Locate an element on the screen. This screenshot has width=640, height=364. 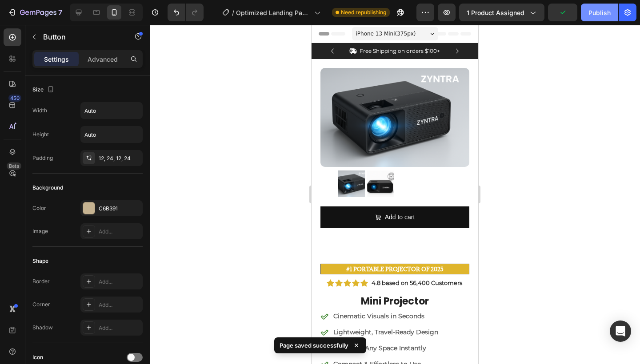
p: Settings is located at coordinates (57, 59).